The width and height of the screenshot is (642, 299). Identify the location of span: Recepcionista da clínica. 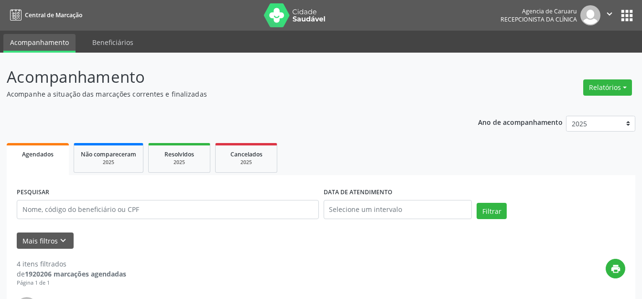
(539, 19).